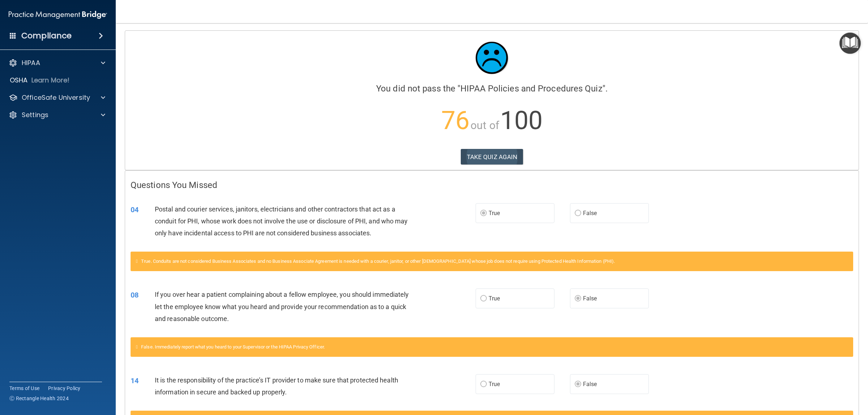 Image resolution: width=868 pixels, height=415 pixels. What do you see at coordinates (19, 80) in the screenshot?
I see `p: OSHA` at bounding box center [19, 80].